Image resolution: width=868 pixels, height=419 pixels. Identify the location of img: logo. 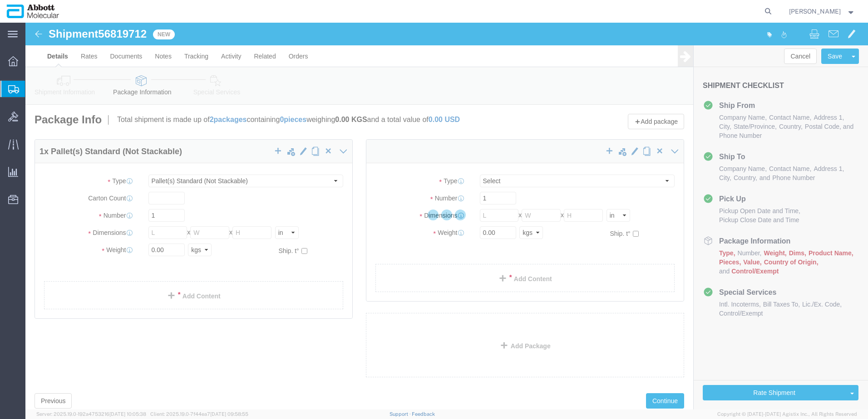
(33, 11).